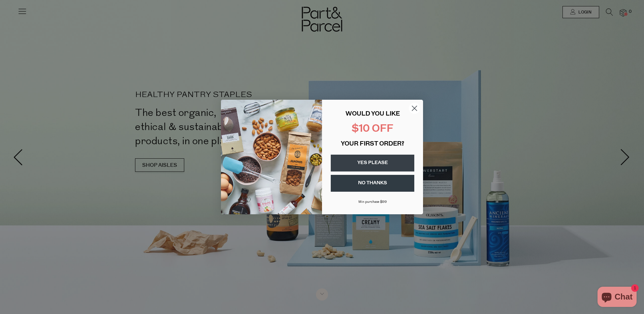  I want to click on img: 43fba0fb-7538-40bc-babb-ffb1a4d097bc.jpeg, so click(271, 157).